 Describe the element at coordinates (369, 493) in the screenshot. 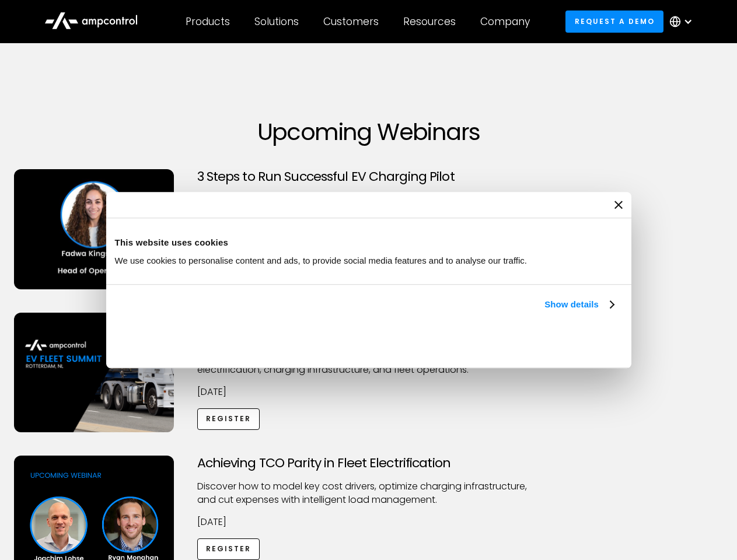

I see `p: Discover how to model key cost drivers, optimize charging infrastructure, and cut expenses with i...` at that location.